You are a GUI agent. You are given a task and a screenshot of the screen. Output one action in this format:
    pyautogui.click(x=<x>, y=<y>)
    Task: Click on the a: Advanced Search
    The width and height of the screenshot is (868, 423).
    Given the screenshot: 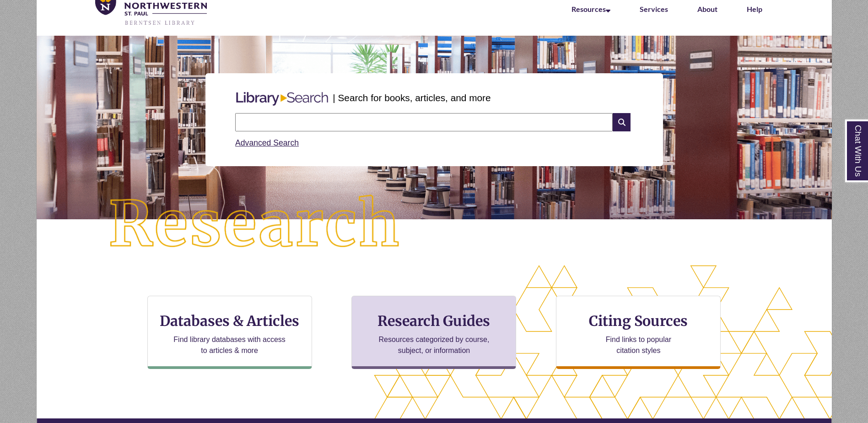 What is the action you would take?
    pyautogui.click(x=267, y=143)
    